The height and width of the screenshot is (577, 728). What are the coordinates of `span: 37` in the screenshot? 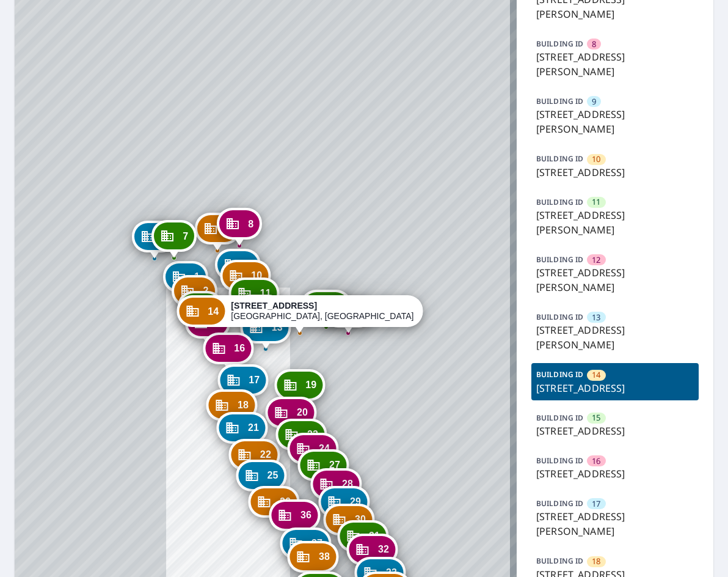 It's located at (317, 542).